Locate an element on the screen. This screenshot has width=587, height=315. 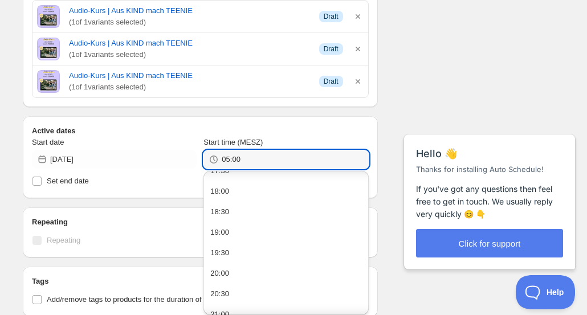
div: 17:30 is located at coordinates (219, 171).